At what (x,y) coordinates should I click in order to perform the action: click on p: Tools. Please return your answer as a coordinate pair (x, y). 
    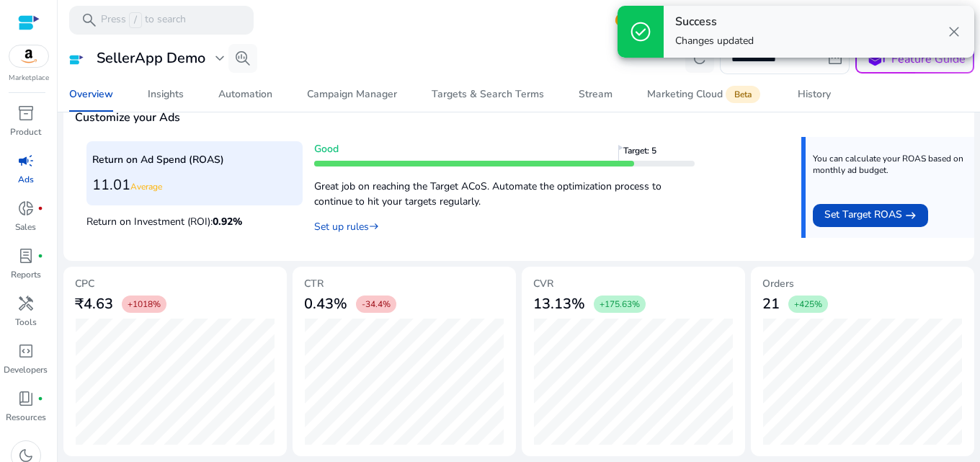
    Looking at the image, I should click on (26, 322).